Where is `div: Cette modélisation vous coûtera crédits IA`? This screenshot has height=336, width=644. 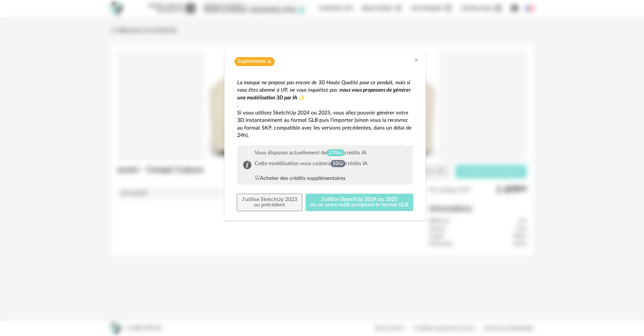 div: Cette modélisation vous coûtera crédits IA is located at coordinates (311, 163).